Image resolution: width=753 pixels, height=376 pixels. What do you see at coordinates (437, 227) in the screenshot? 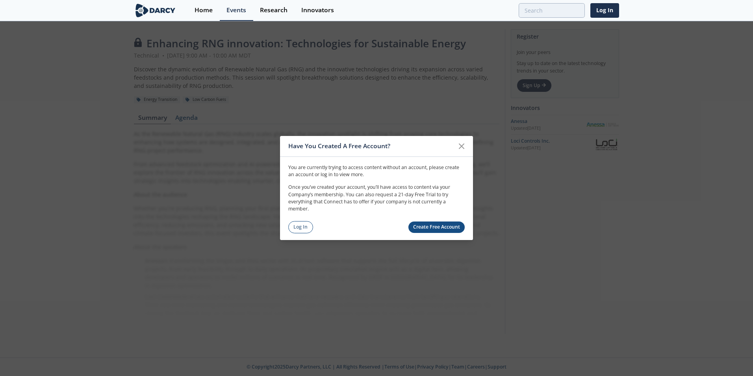
I see `a: Create Free Account` at bounding box center [437, 227].